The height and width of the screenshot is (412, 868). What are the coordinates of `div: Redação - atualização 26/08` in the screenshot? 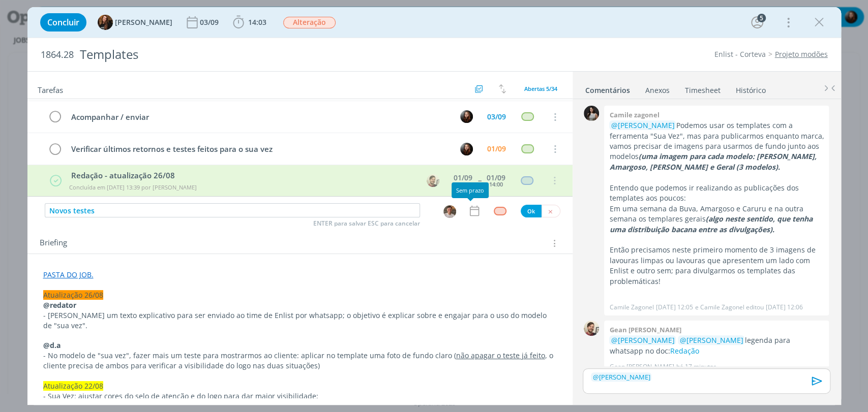 It's located at (242, 175).